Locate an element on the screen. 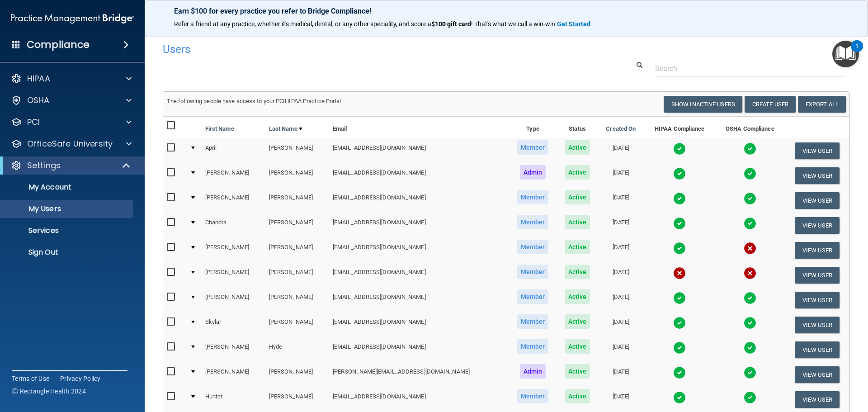 The height and width of the screenshot is (412, 868). button: Create User is located at coordinates (770, 104).